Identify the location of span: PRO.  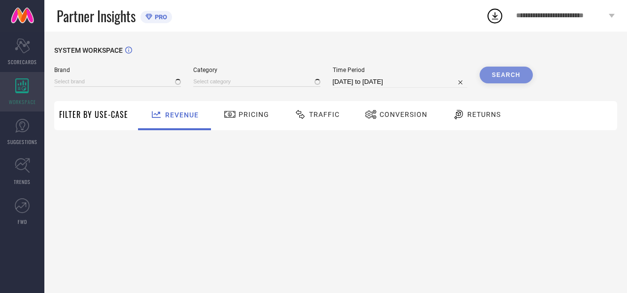
(160, 17).